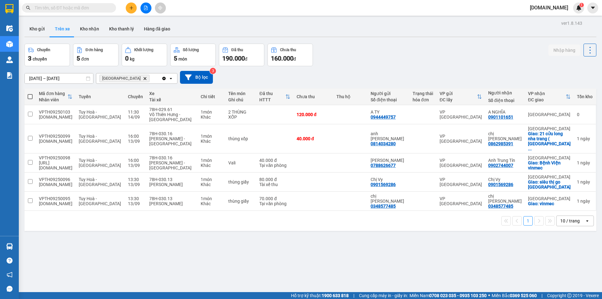  What do you see at coordinates (505, 136) in the screenshot?
I see `div: chị Trinh` at bounding box center [505, 136].